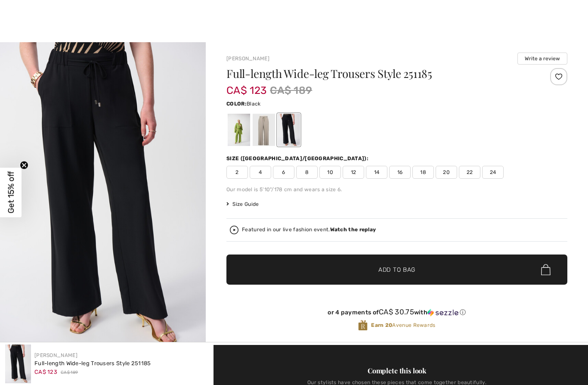  What do you see at coordinates (376, 172) in the screenshot?
I see `span: 14` at bounding box center [376, 172].